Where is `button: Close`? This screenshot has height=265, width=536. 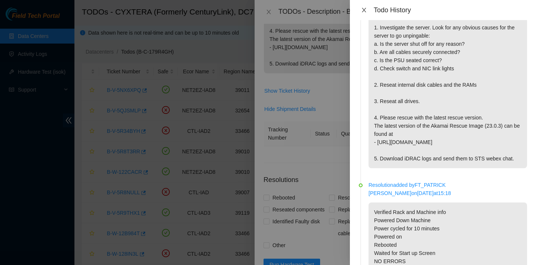 button: Close is located at coordinates (364, 10).